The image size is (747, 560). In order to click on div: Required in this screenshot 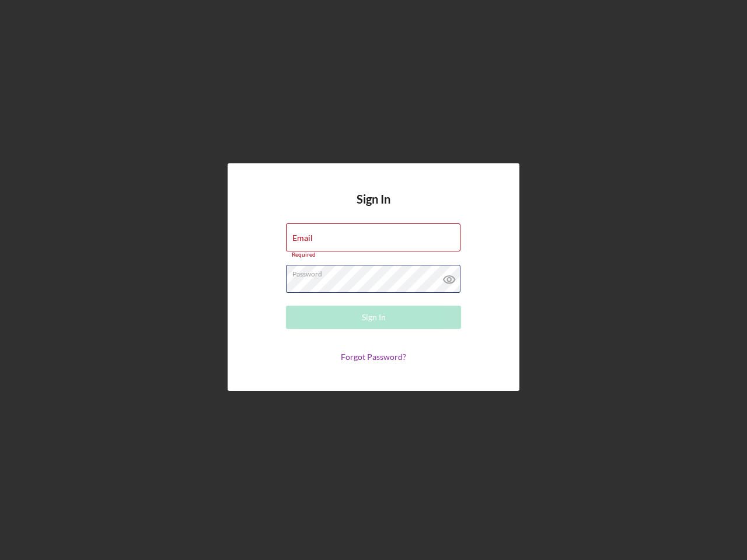, I will do `click(374, 255)`.